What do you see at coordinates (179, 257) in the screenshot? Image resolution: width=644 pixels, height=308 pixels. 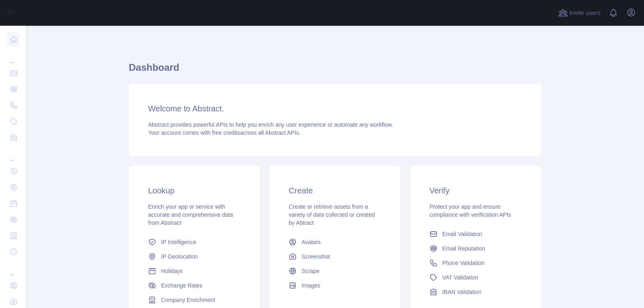 I see `span: IP Geolocation` at bounding box center [179, 257].